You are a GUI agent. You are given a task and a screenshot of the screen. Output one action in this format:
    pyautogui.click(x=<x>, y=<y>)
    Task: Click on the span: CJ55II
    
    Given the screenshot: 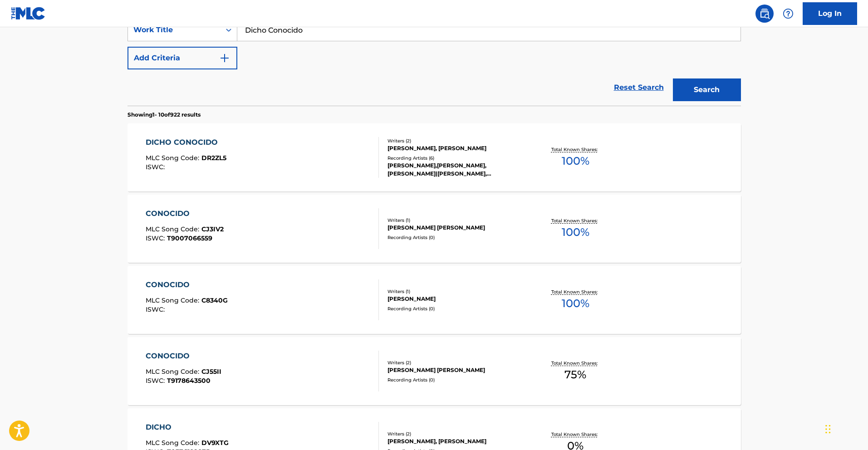 What is the action you would take?
    pyautogui.click(x=211, y=372)
    